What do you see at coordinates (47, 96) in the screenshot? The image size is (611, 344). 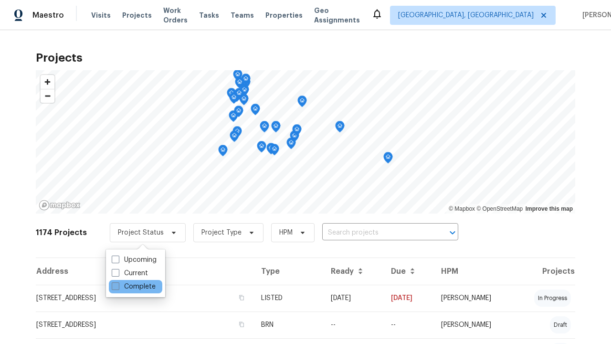 I see `span: Zoom out` at bounding box center [47, 96].